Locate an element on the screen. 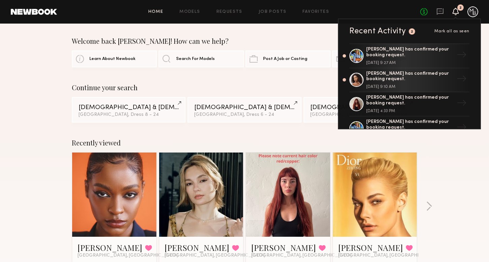 The height and width of the screenshot is (262, 489). a: Learn About Newbook is located at coordinates (114, 59).